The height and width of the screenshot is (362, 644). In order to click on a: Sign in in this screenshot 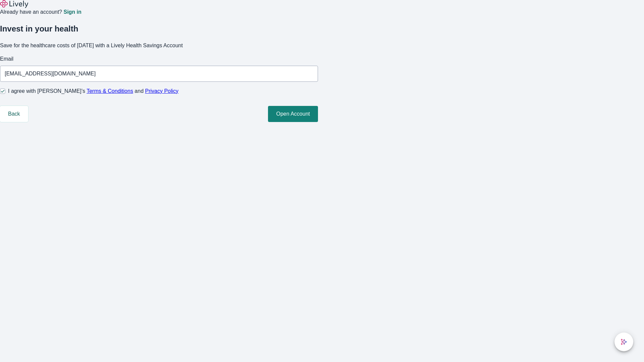, I will do `click(72, 12)`.